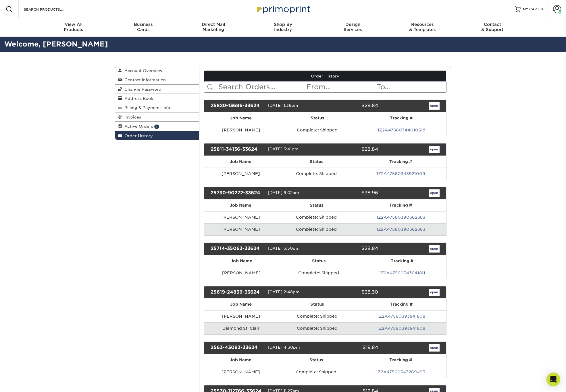  I want to click on span: Resources, so click(422, 24).